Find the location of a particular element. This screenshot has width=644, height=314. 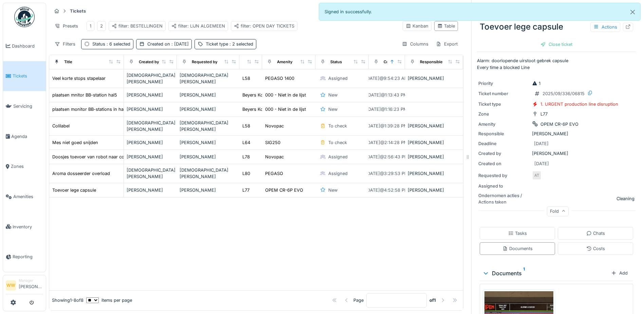

div: Fold is located at coordinates (558, 211).